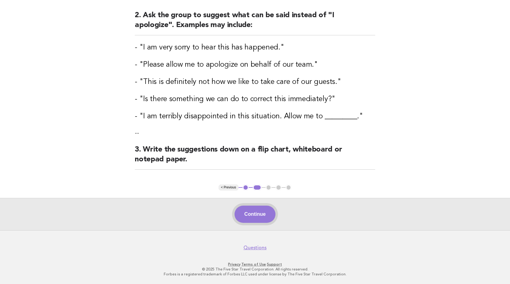  What do you see at coordinates (255, 215) in the screenshot?
I see `button: Continue` at bounding box center [255, 215].